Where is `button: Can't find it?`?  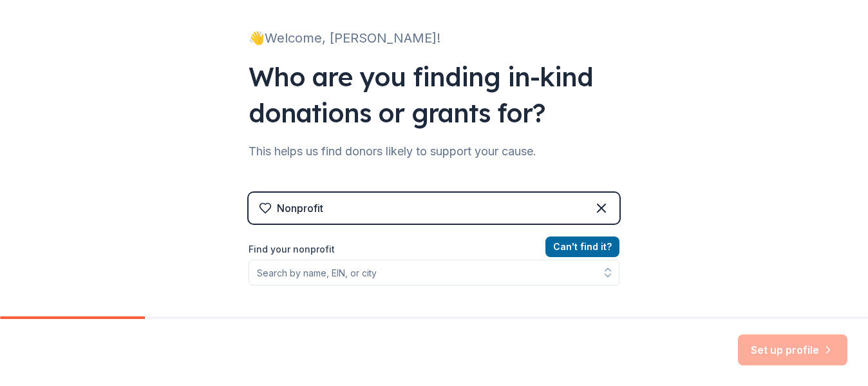
button: Can't find it? is located at coordinates (582, 247).